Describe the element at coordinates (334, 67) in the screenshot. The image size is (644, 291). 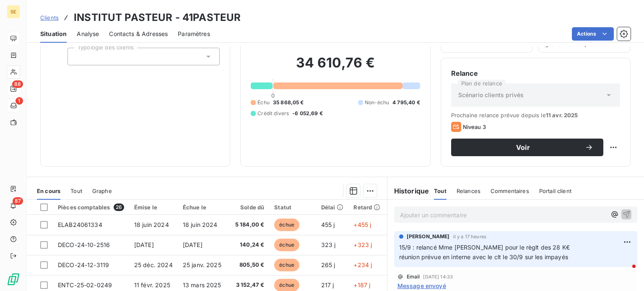
I see `h2: 34 610,76 €` at that location.